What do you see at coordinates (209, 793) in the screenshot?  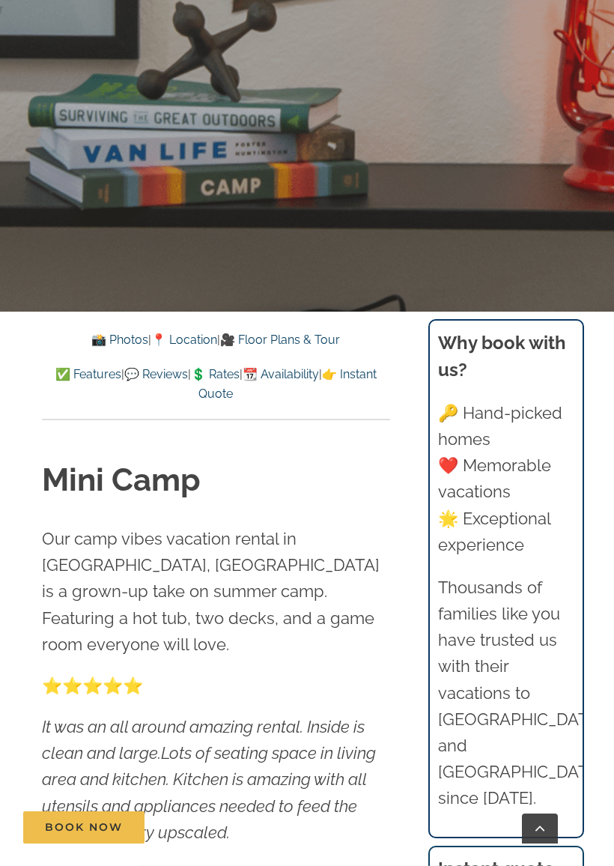 I see `em: Lots of seating space in living area and kitchen. Kitchen is amazing with all utensils and applia...` at bounding box center [209, 793].